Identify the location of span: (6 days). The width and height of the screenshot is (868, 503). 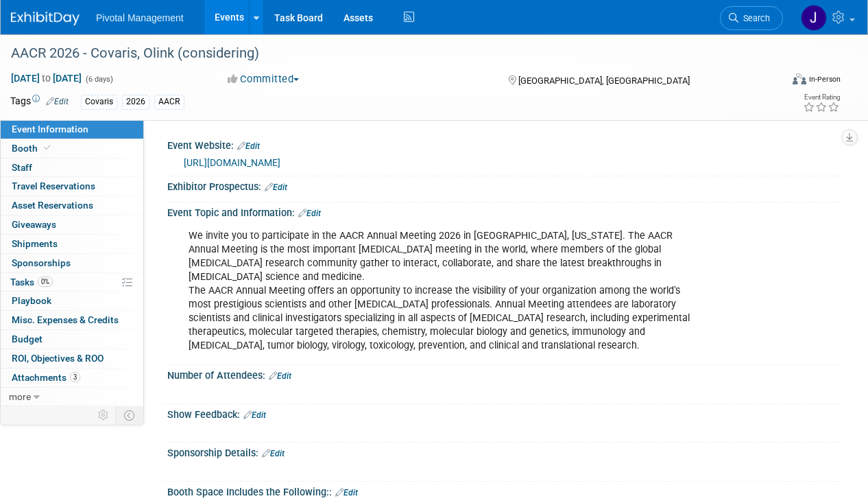
(98, 79).